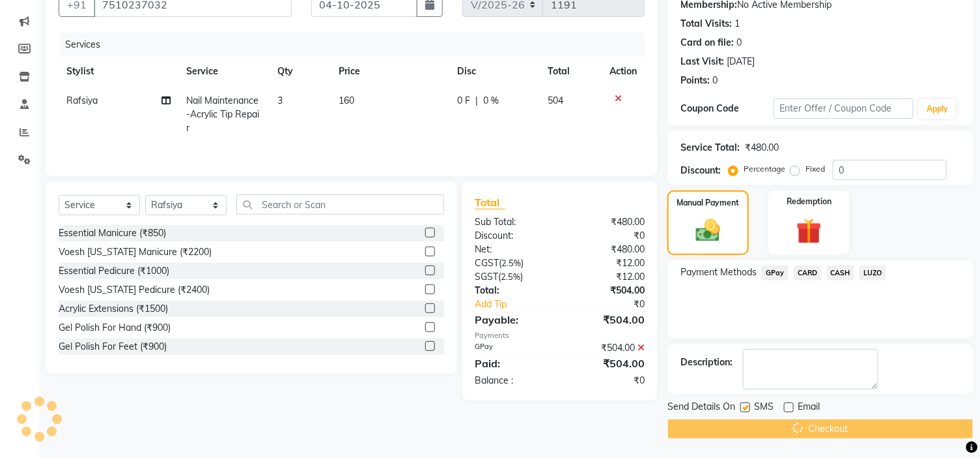  I want to click on div: Service Total:, so click(710, 147).